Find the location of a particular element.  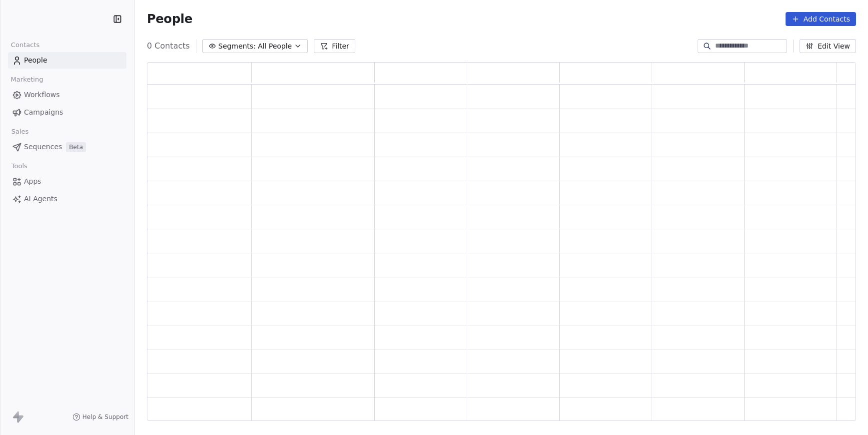

span: Marketing is located at coordinates (27, 80).